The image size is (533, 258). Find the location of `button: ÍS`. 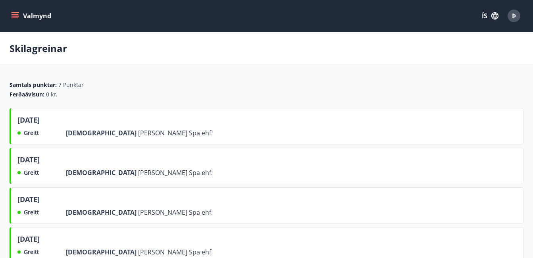

button: ÍS is located at coordinates (490, 16).